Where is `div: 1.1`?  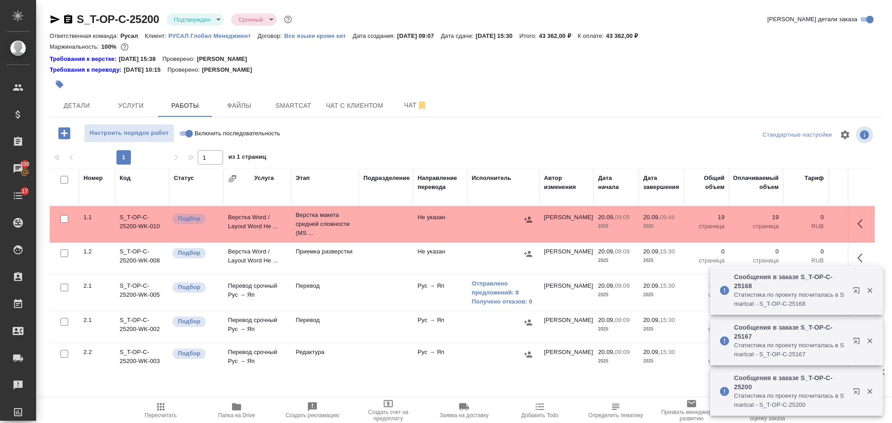 div: 1.1 is located at coordinates (97, 218).